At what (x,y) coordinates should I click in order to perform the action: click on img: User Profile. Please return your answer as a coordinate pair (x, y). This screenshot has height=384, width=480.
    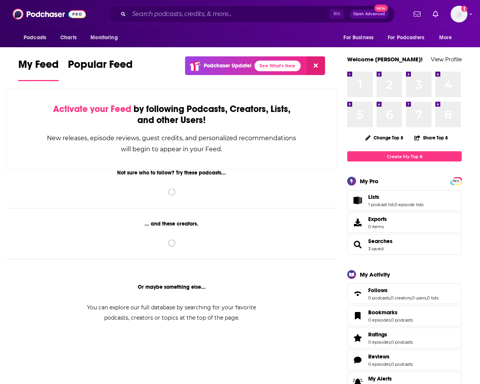
    Looking at the image, I should click on (459, 14).